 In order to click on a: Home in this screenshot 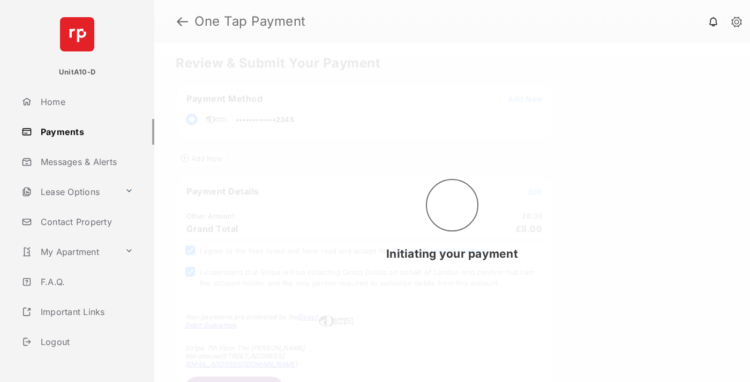, I will do `click(86, 102)`.